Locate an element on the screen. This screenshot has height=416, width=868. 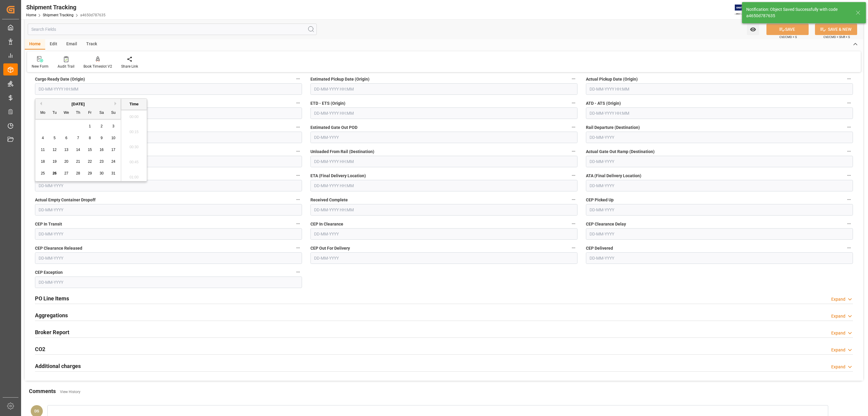
button: SAVE & NEW is located at coordinates (836, 29).